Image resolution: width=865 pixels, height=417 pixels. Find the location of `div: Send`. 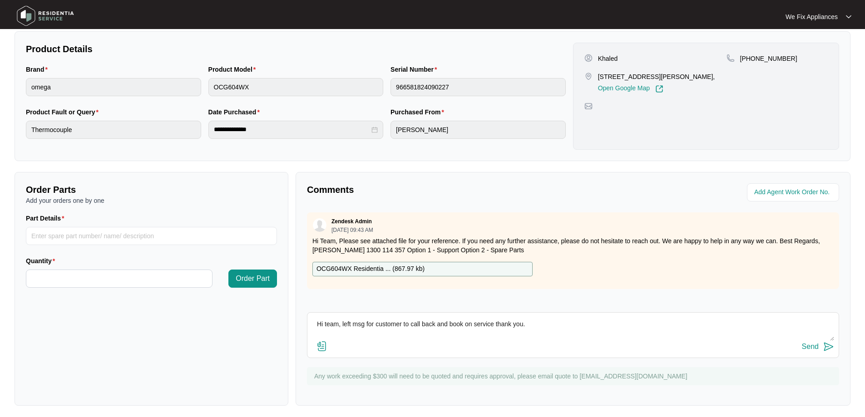

div: Send is located at coordinates (810, 347).